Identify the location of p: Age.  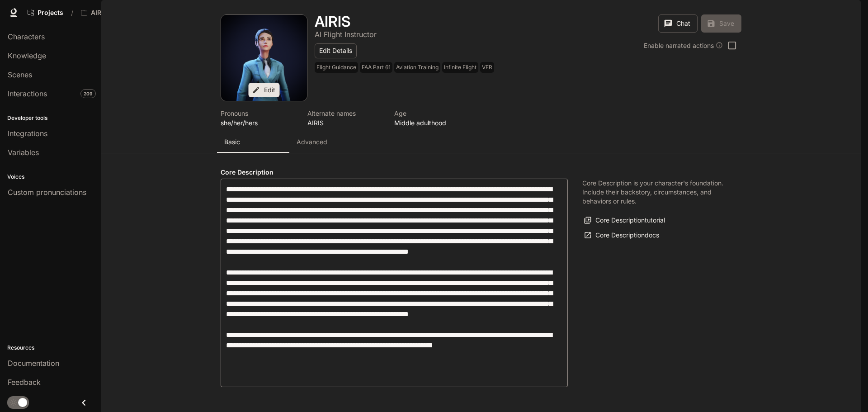
(432, 113).